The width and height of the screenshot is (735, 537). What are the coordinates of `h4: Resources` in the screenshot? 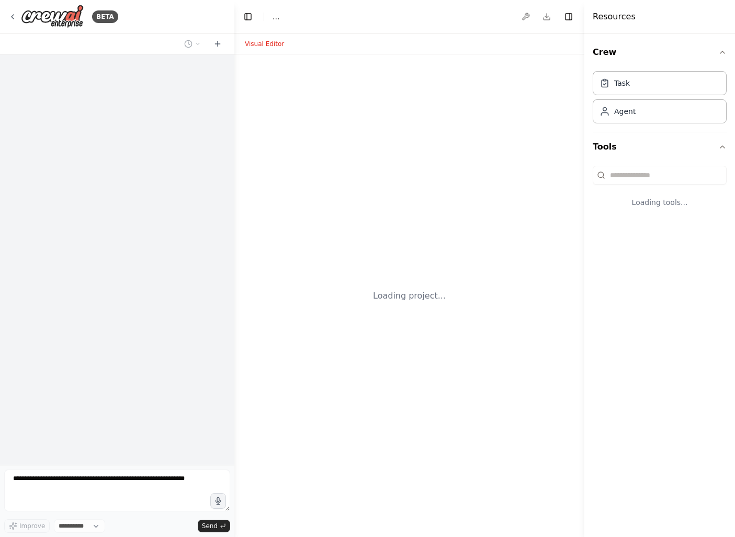 It's located at (614, 17).